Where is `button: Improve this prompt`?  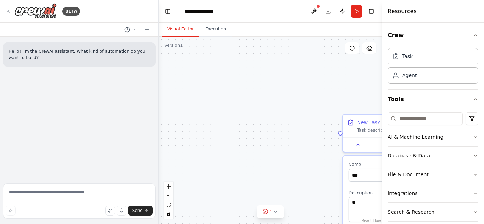
button: Improve this prompt is located at coordinates (11, 211).